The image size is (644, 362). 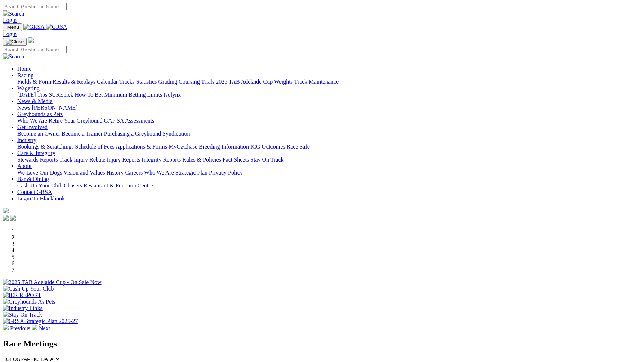 What do you see at coordinates (74, 81) in the screenshot?
I see `a: Results & Replays` at bounding box center [74, 81].